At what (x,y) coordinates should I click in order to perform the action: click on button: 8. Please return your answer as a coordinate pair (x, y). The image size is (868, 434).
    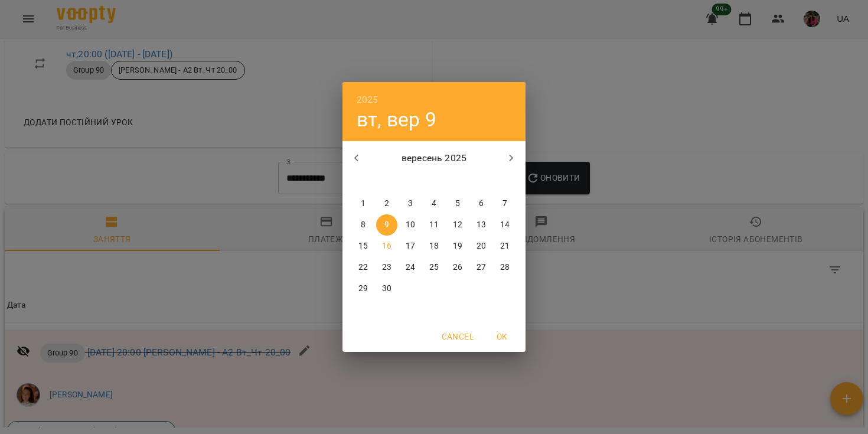
    Looking at the image, I should click on (363, 225).